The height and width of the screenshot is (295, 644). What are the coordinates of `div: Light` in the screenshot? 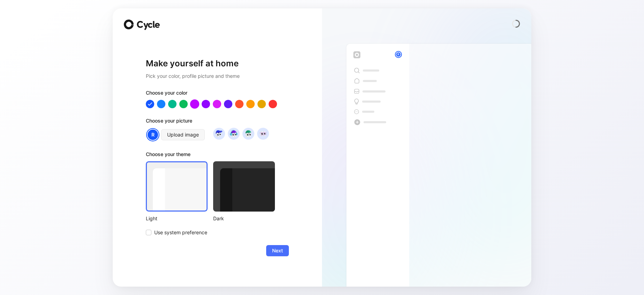 It's located at (177, 219).